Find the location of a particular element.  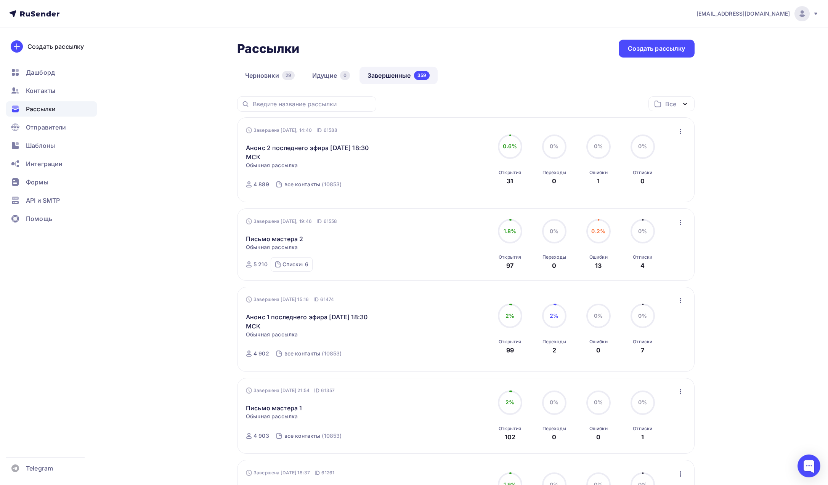

div: 29 is located at coordinates (288, 75).